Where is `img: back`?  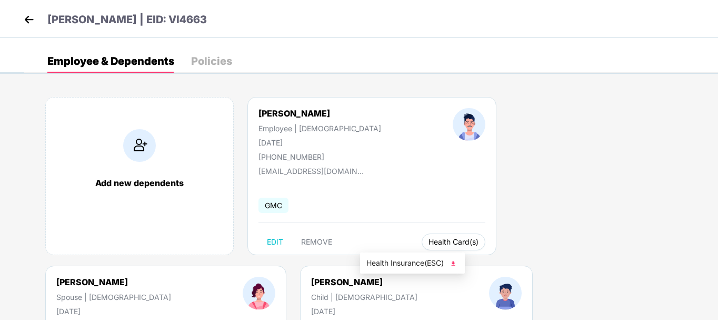 img: back is located at coordinates (29, 19).